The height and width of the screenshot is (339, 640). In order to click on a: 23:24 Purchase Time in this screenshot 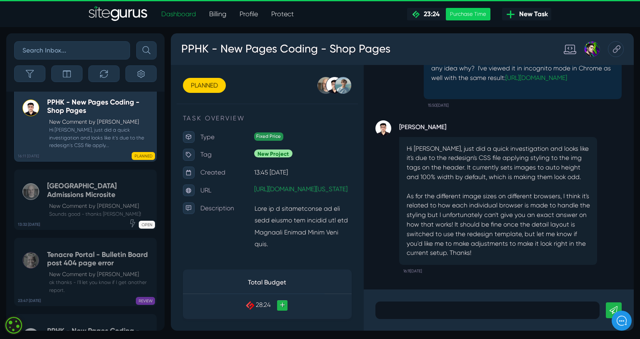, I will do `click(449, 14)`.